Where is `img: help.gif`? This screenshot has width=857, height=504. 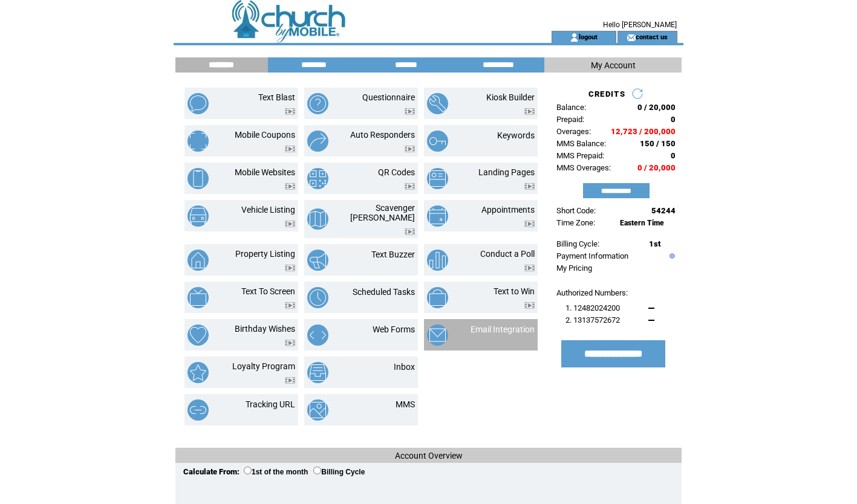
img: help.gif is located at coordinates (671, 256).